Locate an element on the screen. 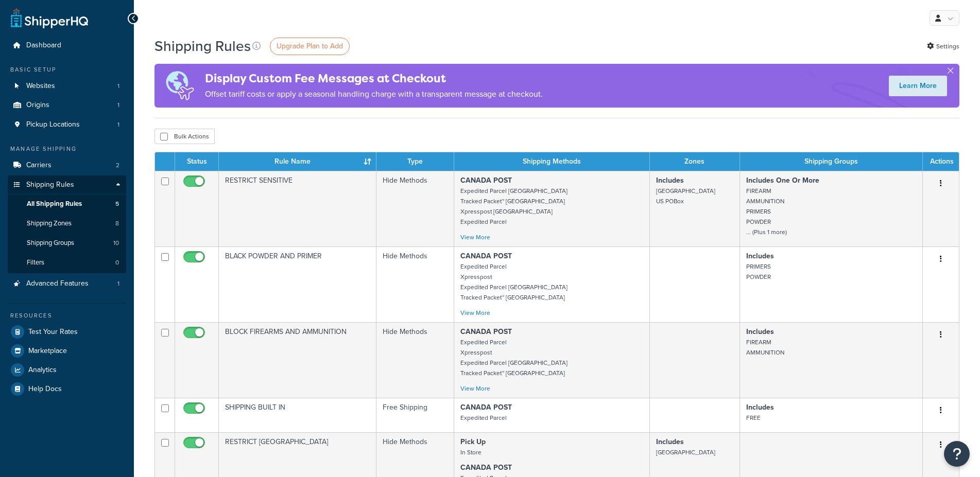 This screenshot has height=477, width=980. span: Pickup Locations is located at coordinates (53, 124).